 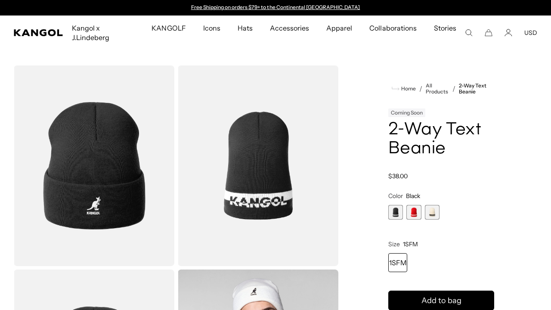 I want to click on div: 1 of 2, so click(x=275, y=8).